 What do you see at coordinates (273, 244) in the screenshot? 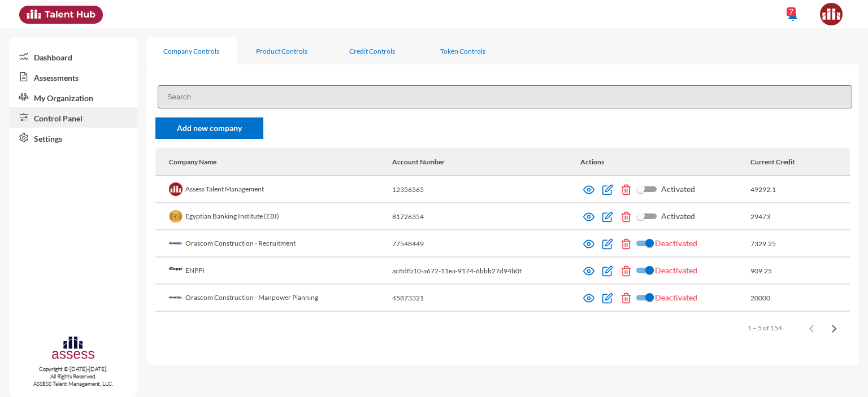
I see `td: Orascom Construction - Recruitment` at bounding box center [273, 244].